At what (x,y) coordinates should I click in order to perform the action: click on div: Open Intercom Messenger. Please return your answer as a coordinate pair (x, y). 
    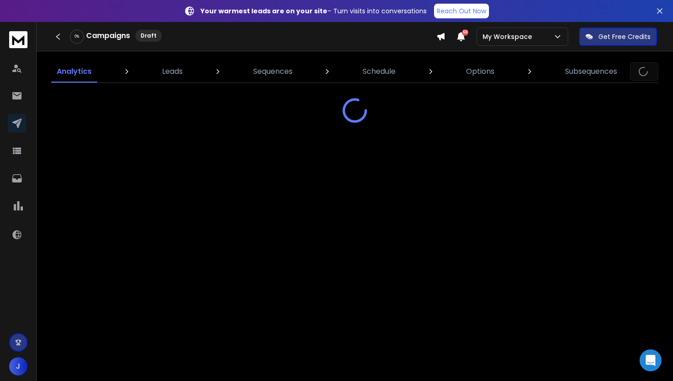
    Looking at the image, I should click on (651, 360).